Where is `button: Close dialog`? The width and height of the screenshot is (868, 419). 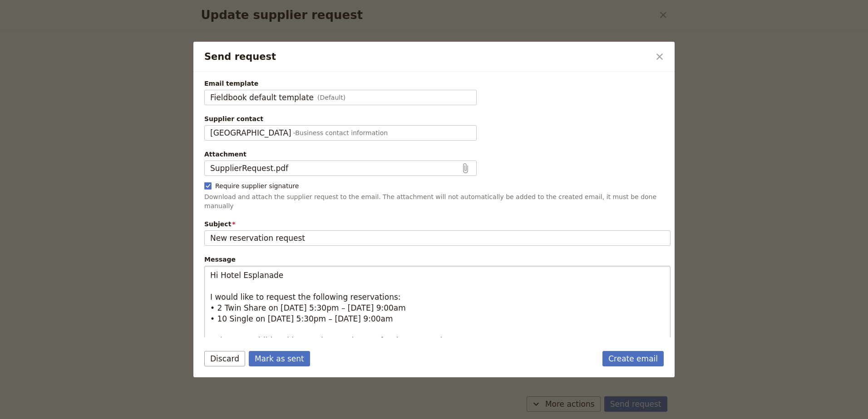
button: Close dialog is located at coordinates (660, 57).